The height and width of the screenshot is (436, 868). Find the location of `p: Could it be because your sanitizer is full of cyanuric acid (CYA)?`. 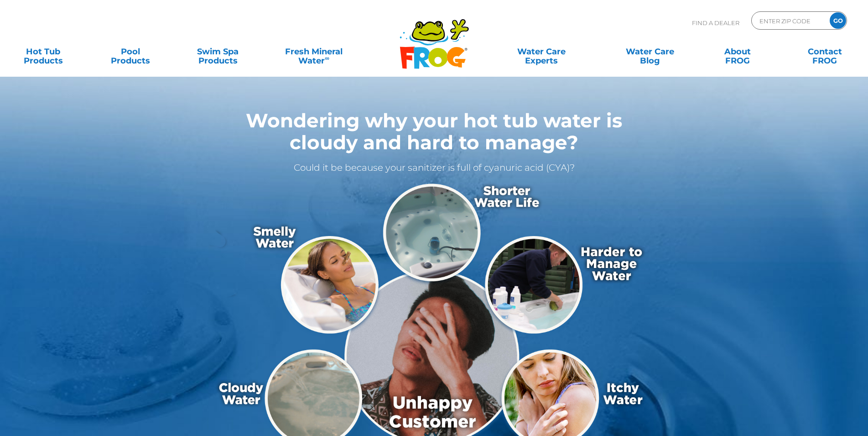

p: Could it be because your sanitizer is full of cyanuric acid (CYA)? is located at coordinates (435, 168).